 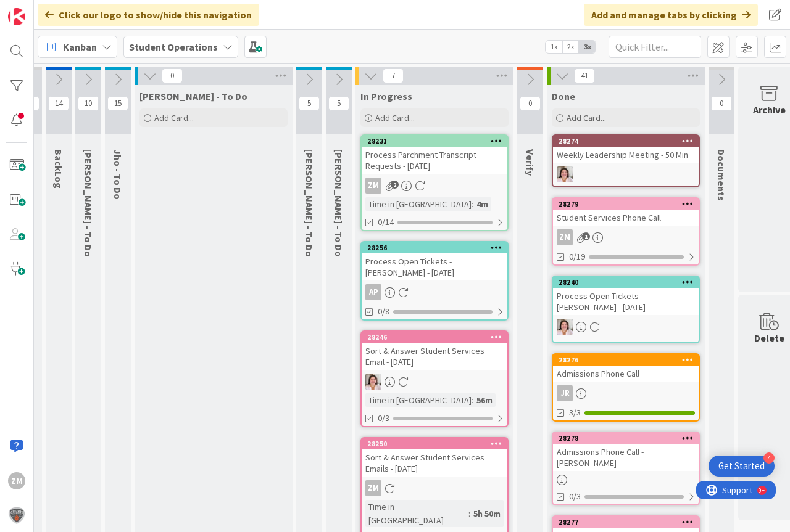 What do you see at coordinates (59, 104) in the screenshot?
I see `span: 14` at bounding box center [59, 104].